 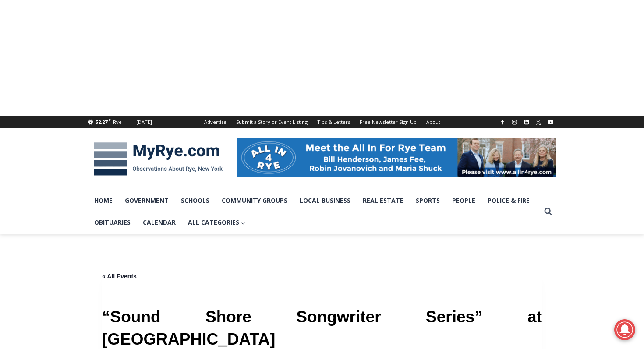 I want to click on a: YouTube, so click(x=551, y=122).